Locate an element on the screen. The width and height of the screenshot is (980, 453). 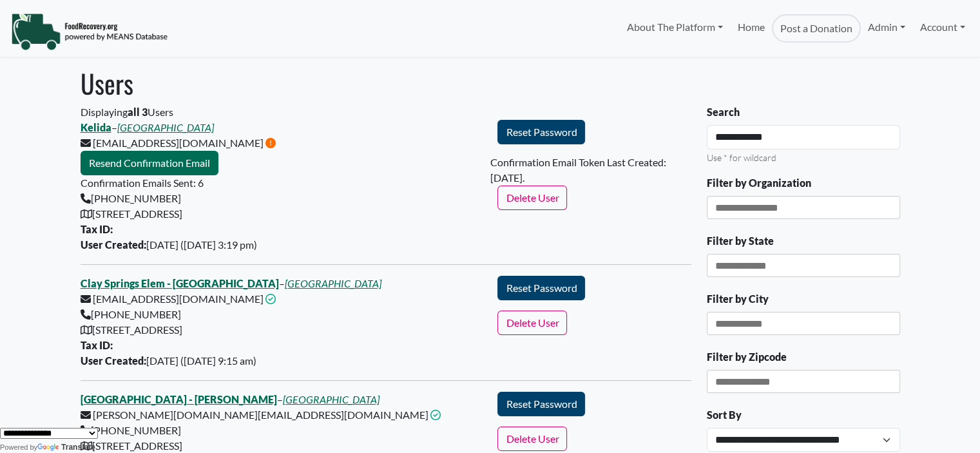
small: Use * for wildcard is located at coordinates (742, 157).